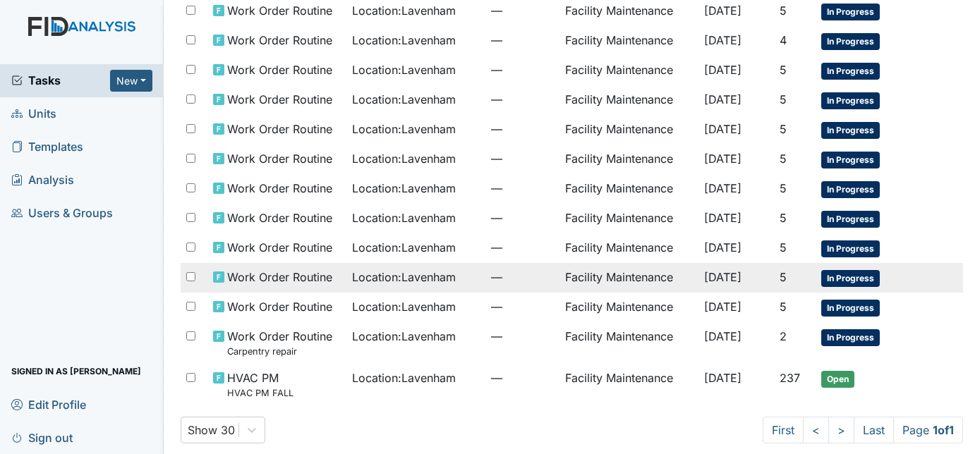 This screenshot has width=980, height=454. What do you see at coordinates (60, 80) in the screenshot?
I see `a: Tasks` at bounding box center [60, 80].